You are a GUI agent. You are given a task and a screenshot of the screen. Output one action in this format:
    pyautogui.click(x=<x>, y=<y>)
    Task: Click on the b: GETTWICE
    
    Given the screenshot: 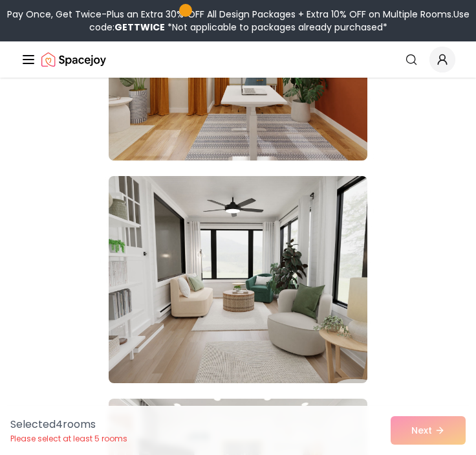 What is the action you would take?
    pyautogui.click(x=140, y=27)
    